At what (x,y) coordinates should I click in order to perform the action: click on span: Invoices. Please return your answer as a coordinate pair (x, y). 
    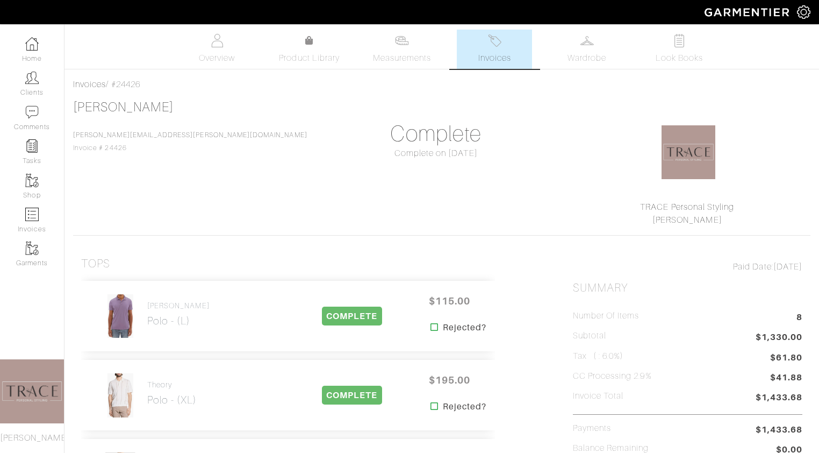
    Looking at the image, I should click on (495, 58).